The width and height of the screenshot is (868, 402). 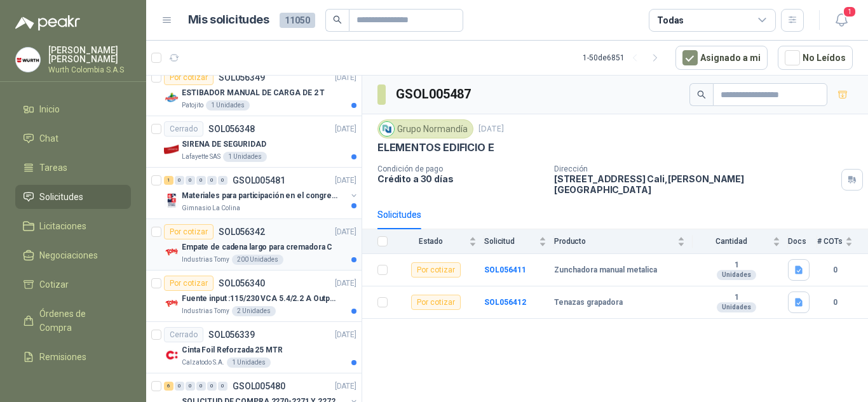 What do you see at coordinates (505, 303) in the screenshot?
I see `b: SOL056412` at bounding box center [505, 303].